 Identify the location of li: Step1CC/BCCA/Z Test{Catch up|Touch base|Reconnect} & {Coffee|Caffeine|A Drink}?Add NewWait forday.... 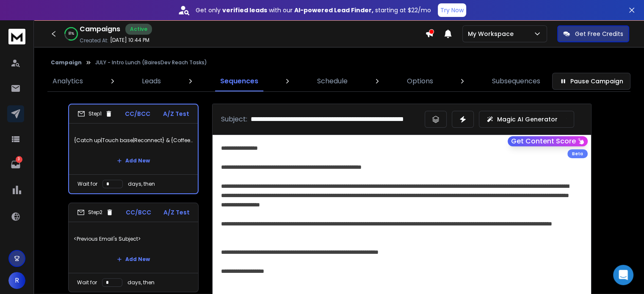
(133, 148).